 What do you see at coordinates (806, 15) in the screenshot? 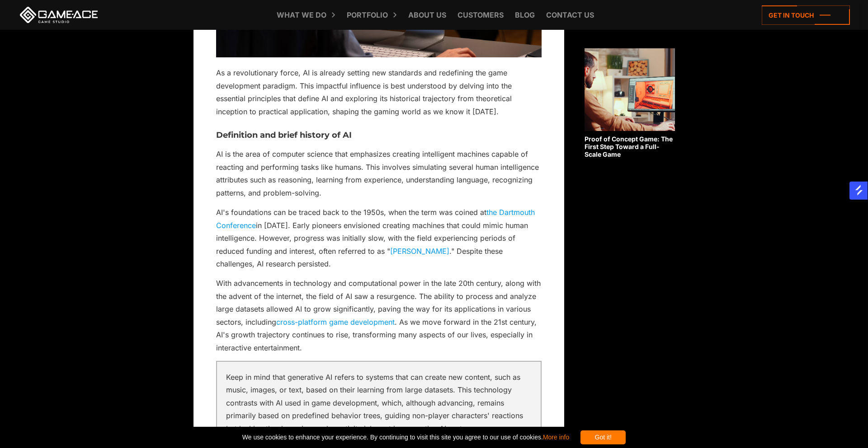
I see `a: Get in touch` at bounding box center [806, 15].